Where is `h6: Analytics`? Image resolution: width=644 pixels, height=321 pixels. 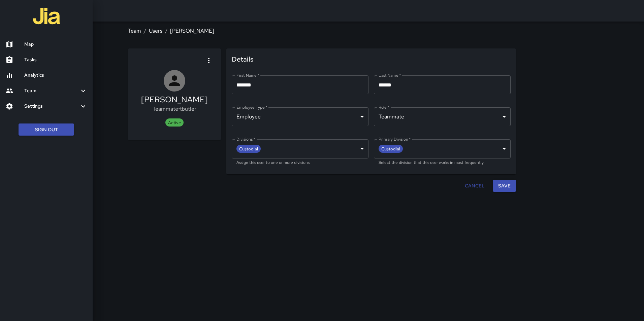
h6: Analytics is located at coordinates (56, 75).